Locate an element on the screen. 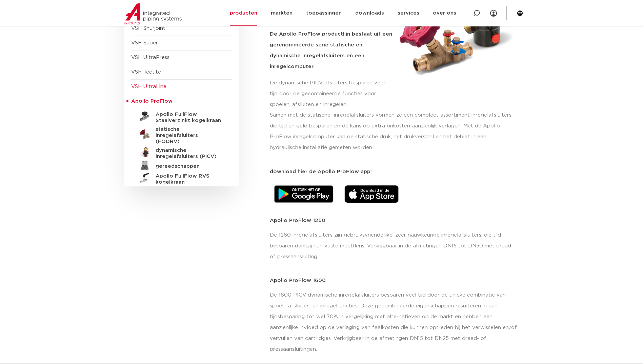 The image size is (643, 364). span: VSH Shurjoint is located at coordinates (148, 28).